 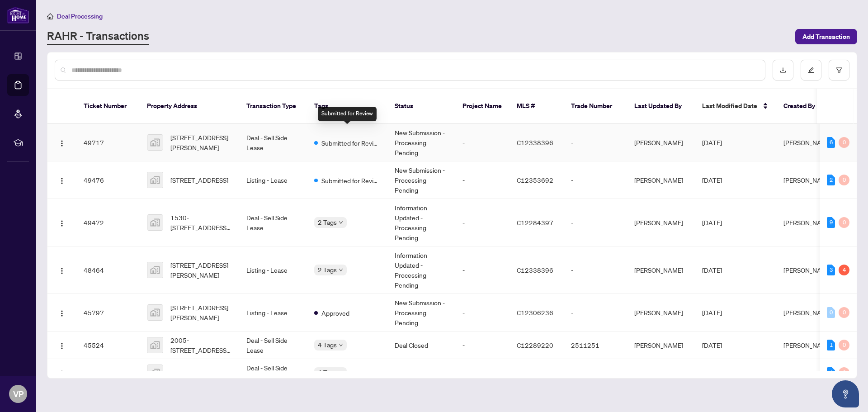 I want to click on span: 4 Tags, so click(x=327, y=372).